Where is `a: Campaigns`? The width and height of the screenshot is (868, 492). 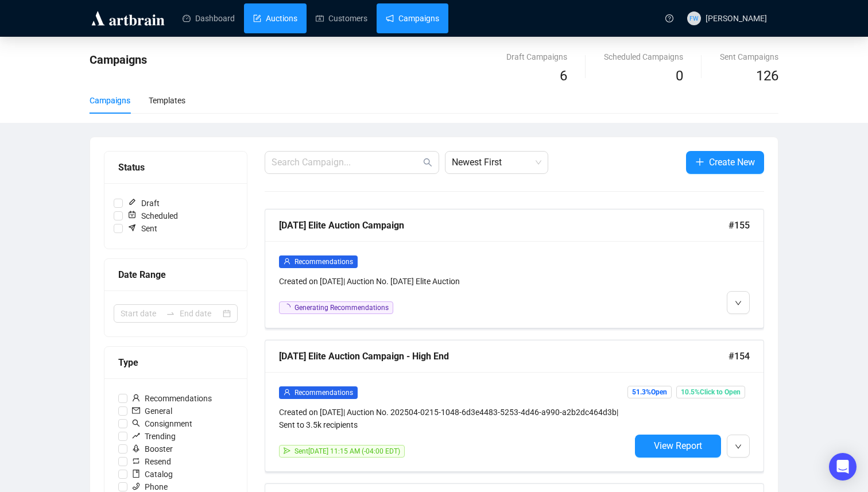 a: Campaigns is located at coordinates (412, 18).